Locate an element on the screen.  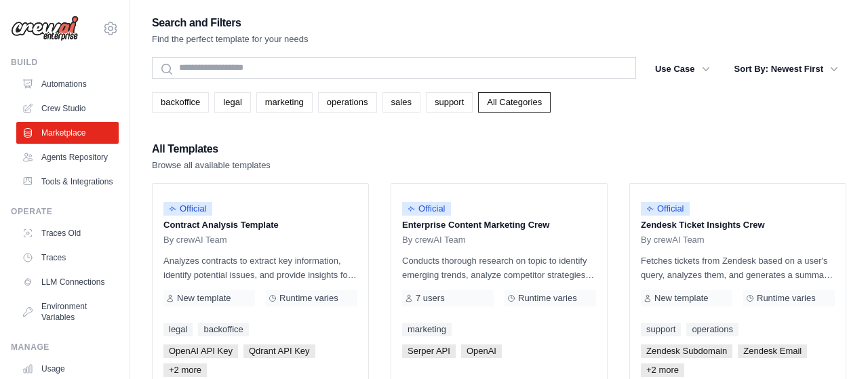
p: Conducts thorough research on topic to identify emerging trends, analyze competitor strategies, a... is located at coordinates (499, 268).